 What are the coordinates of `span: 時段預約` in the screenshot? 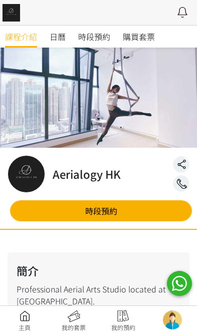 It's located at (94, 37).